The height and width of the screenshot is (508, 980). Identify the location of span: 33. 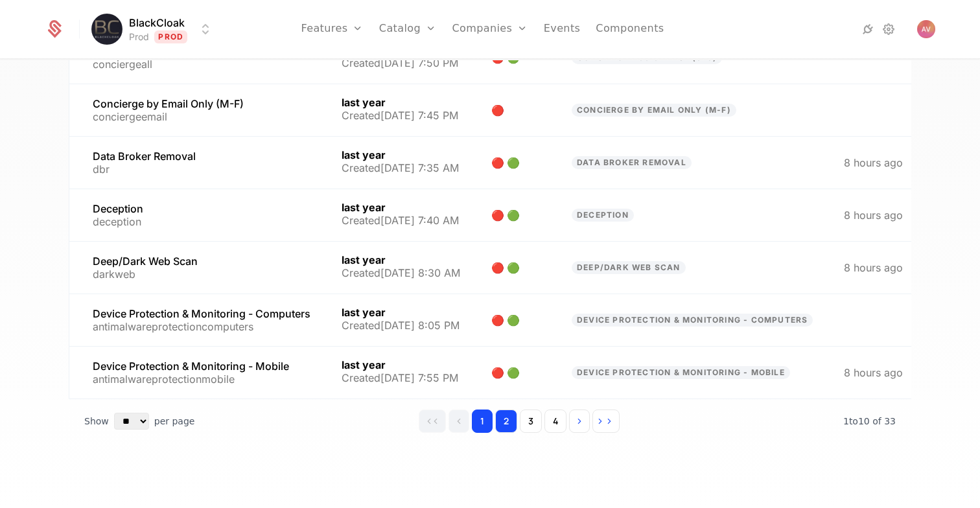
(869, 421).